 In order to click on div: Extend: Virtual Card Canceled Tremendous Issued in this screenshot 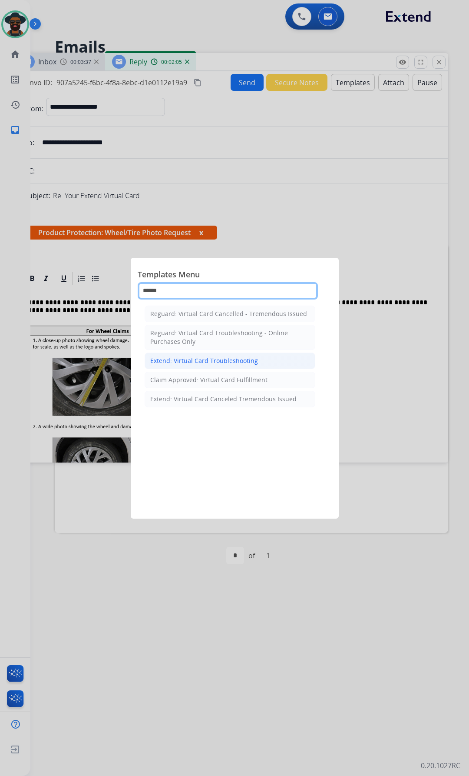, I will do `click(223, 399)`.